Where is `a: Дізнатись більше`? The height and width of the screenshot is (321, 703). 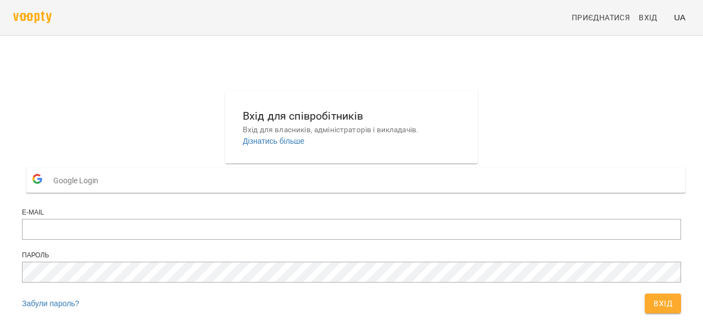 a: Дізнатись більше is located at coordinates (274, 141).